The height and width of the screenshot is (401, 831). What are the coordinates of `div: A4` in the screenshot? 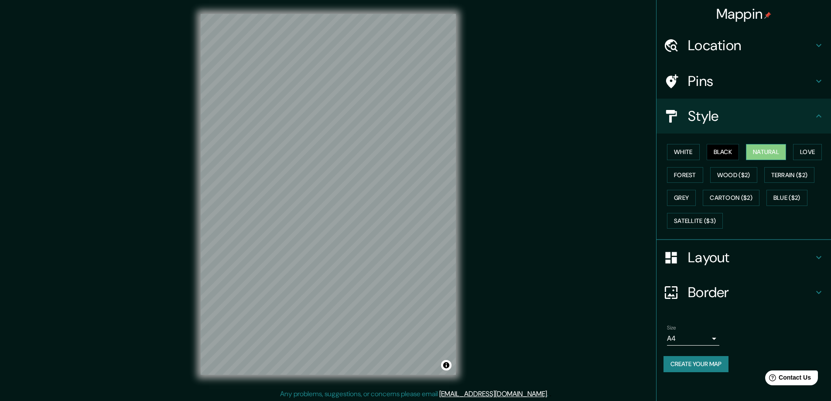 It's located at (693, 339).